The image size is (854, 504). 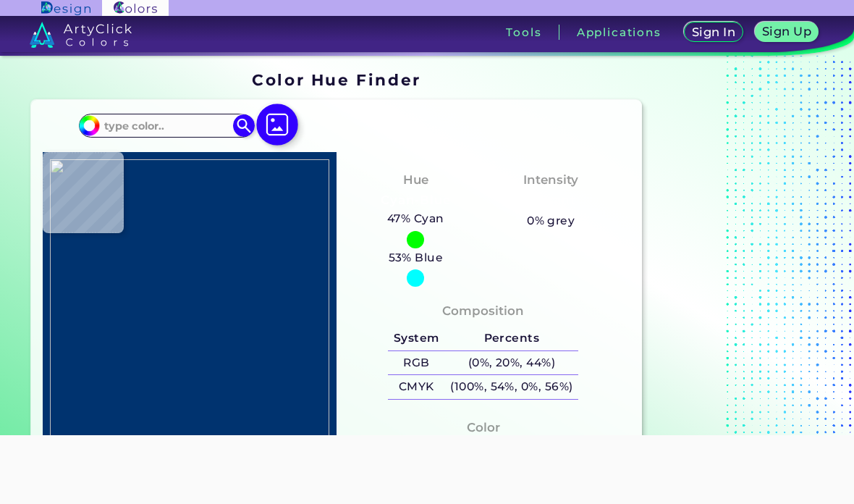 What do you see at coordinates (65, 8) in the screenshot?
I see `img: ArtyClick Design logo` at bounding box center [65, 8].